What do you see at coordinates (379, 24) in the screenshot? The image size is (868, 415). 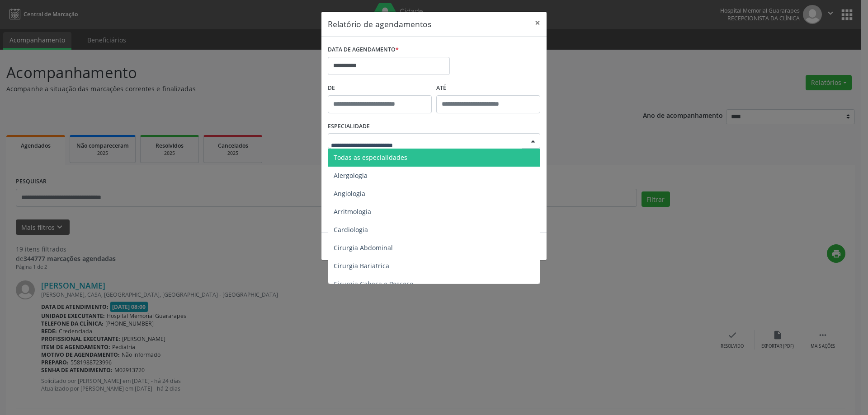 I see `h5: Relatório de agendamentos` at bounding box center [379, 24].